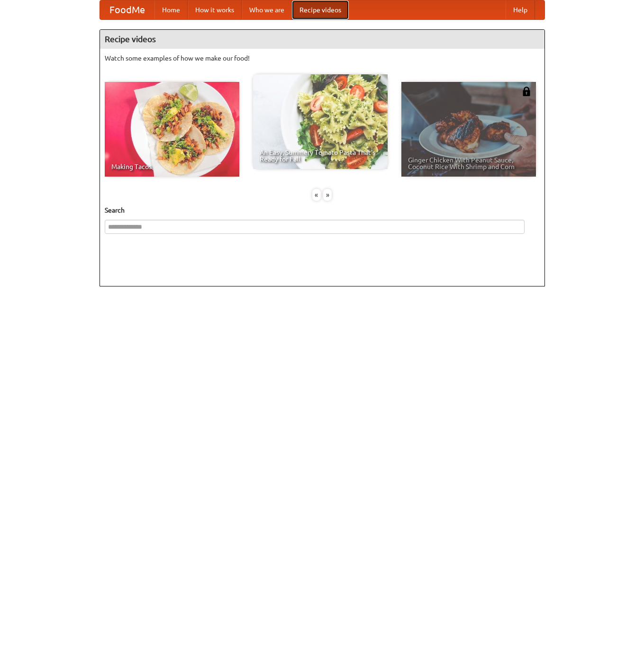 The image size is (644, 670). What do you see at coordinates (172, 129) in the screenshot?
I see `a: Making Tacos` at bounding box center [172, 129].